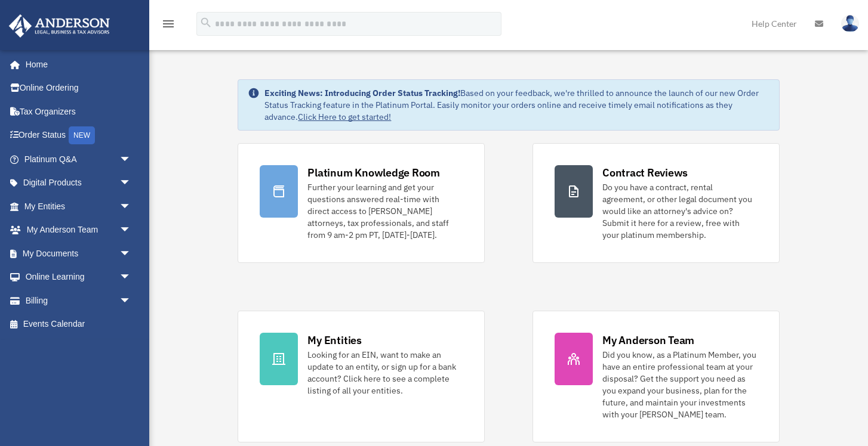 Image resolution: width=868 pixels, height=446 pixels. I want to click on a: My Entities Looking for an EIN, want to make an update to an entity, or sign up for a bank accoun..., so click(361, 376).